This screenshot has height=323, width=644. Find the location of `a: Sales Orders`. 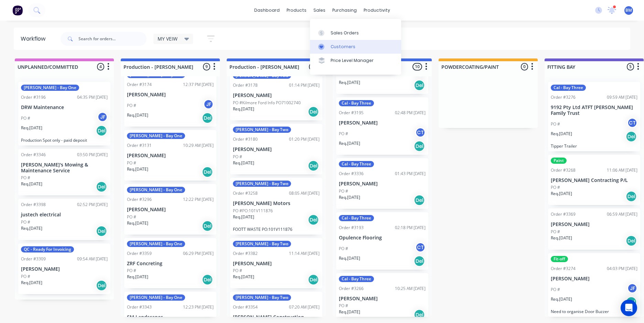

a: Sales Orders is located at coordinates (355, 33).